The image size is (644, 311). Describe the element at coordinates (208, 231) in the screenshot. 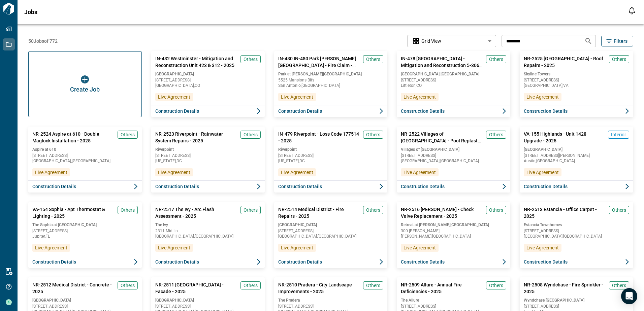

I see `span: 2311 Mid Ln` at that location.